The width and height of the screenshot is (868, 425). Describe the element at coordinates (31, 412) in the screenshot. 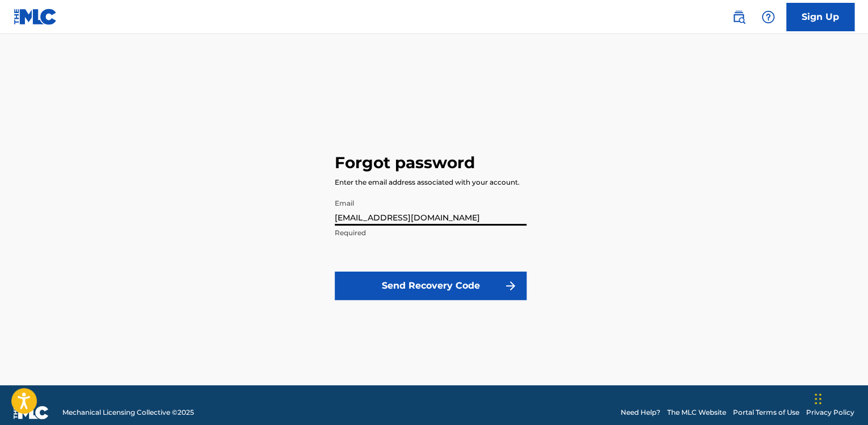

I see `img: logo` at that location.